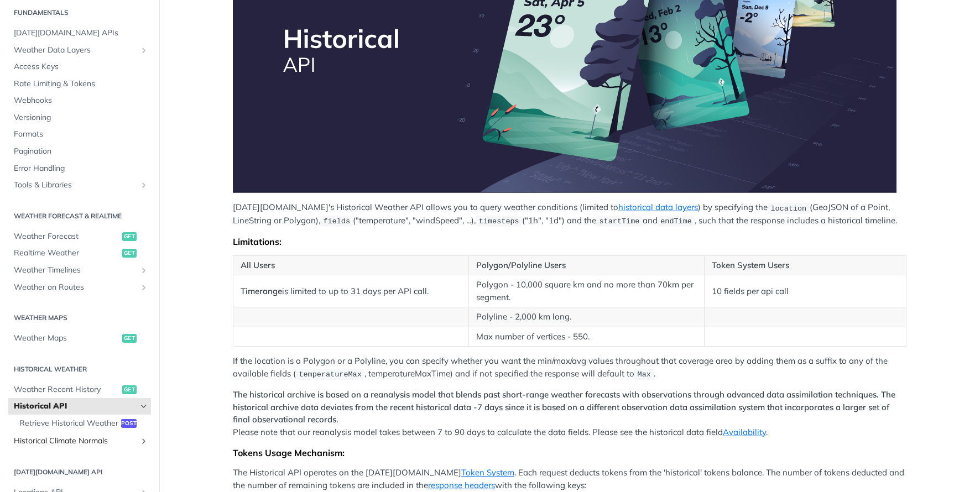  What do you see at coordinates (80, 84) in the screenshot?
I see `a: Rate Limiting & Tokens` at bounding box center [80, 84].